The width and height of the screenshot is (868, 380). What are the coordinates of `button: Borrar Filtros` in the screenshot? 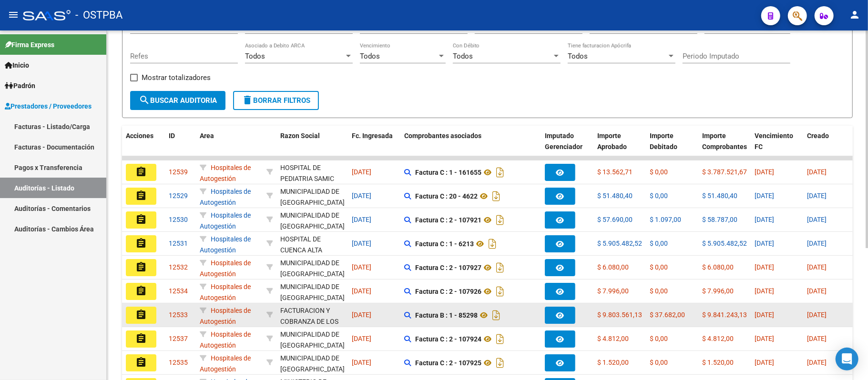 It's located at (276, 101).